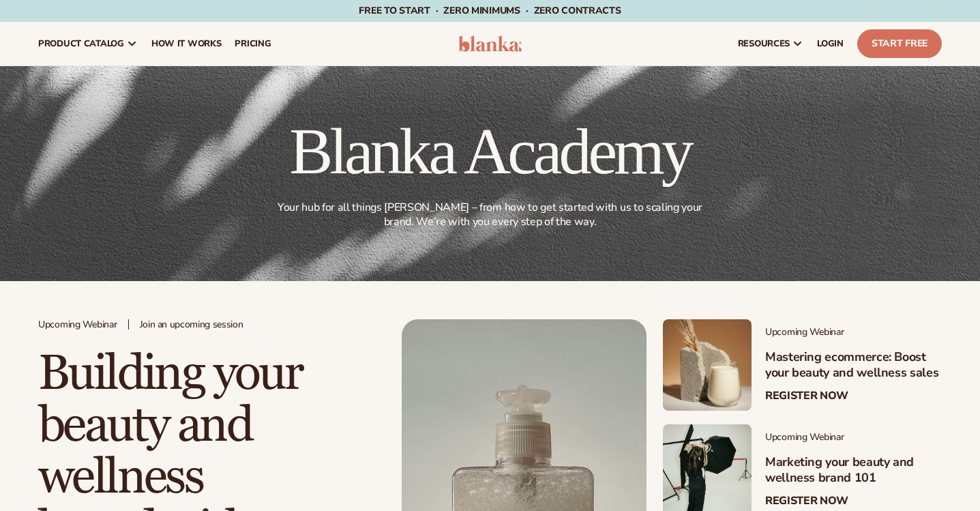 The image size is (980, 511). What do you see at coordinates (490, 43) in the screenshot?
I see `img: logo` at bounding box center [490, 43].